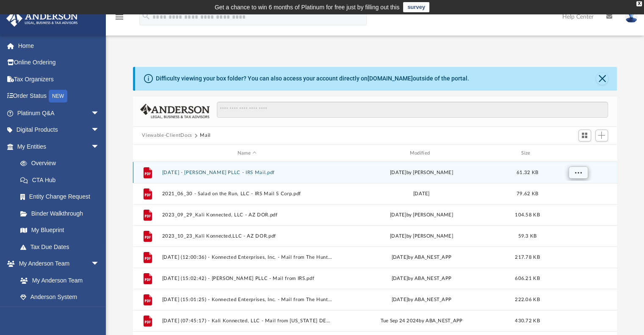 Image resolution: width=644 pixels, height=335 pixels. What do you see at coordinates (313, 79) in the screenshot?
I see `div: Difficulty viewing your box folder? You can also access your account directly on outside of the p...` at bounding box center [313, 79].